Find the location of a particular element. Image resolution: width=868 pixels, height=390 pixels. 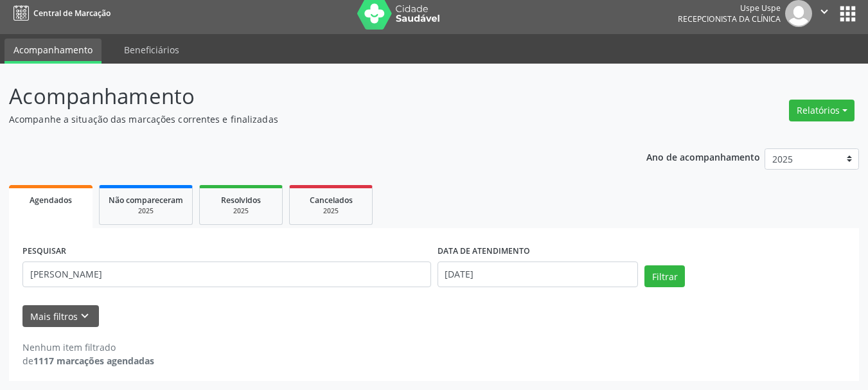

div: Nenhum item filtrado is located at coordinates (88, 347).